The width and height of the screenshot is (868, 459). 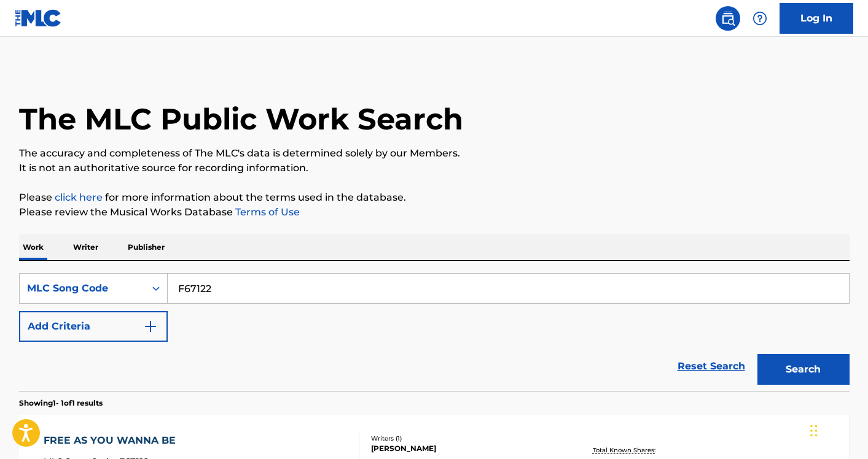 What do you see at coordinates (837, 430) in the screenshot?
I see `div: Chat Widget` at bounding box center [837, 430].